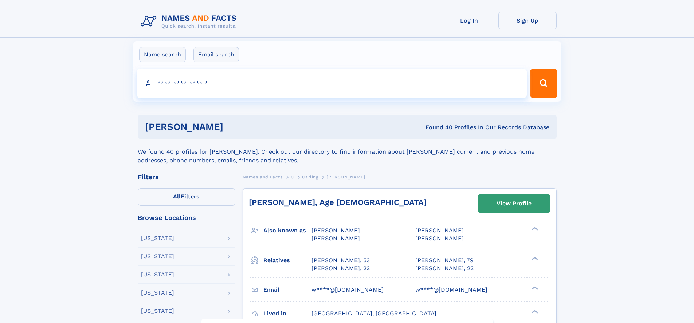  What do you see at coordinates (287, 314) in the screenshot?
I see `h3: Lived in` at bounding box center [287, 314].